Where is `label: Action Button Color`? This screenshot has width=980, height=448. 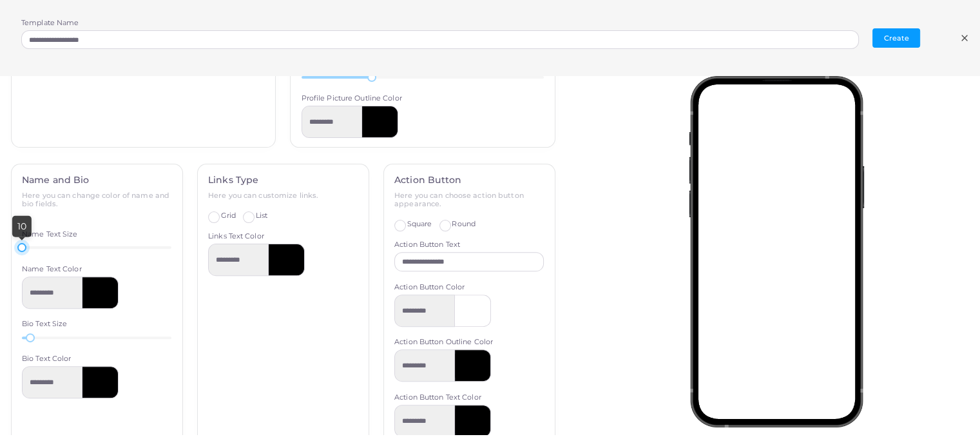
label: Action Button Color is located at coordinates (429, 287).